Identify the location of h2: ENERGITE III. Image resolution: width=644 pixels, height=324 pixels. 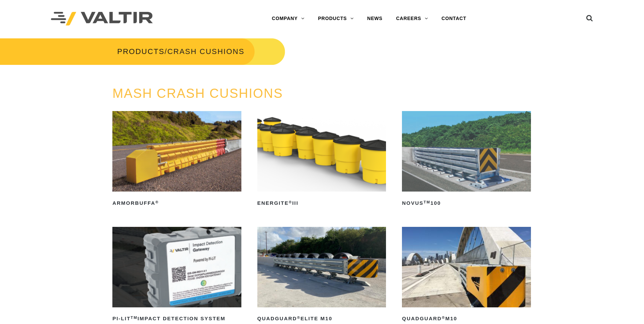
(322, 203).